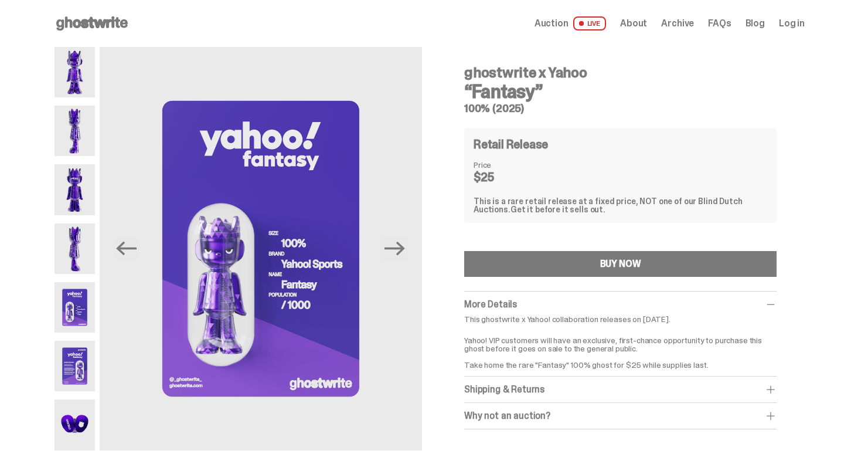 This screenshot has height=474, width=868. Describe the element at coordinates (620, 416) in the screenshot. I see `div: Why not an auction?` at that location.